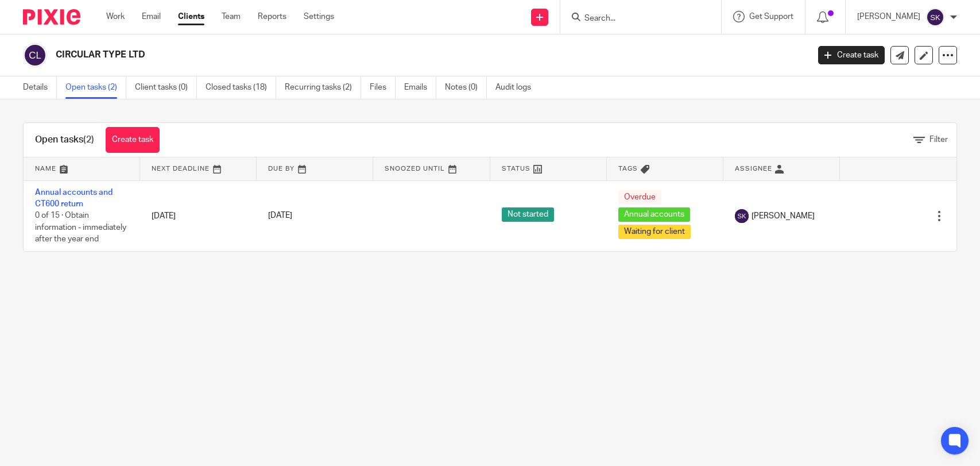 The image size is (980, 466). What do you see at coordinates (64, 140) in the screenshot?
I see `h1: Open tasks` at bounding box center [64, 140].